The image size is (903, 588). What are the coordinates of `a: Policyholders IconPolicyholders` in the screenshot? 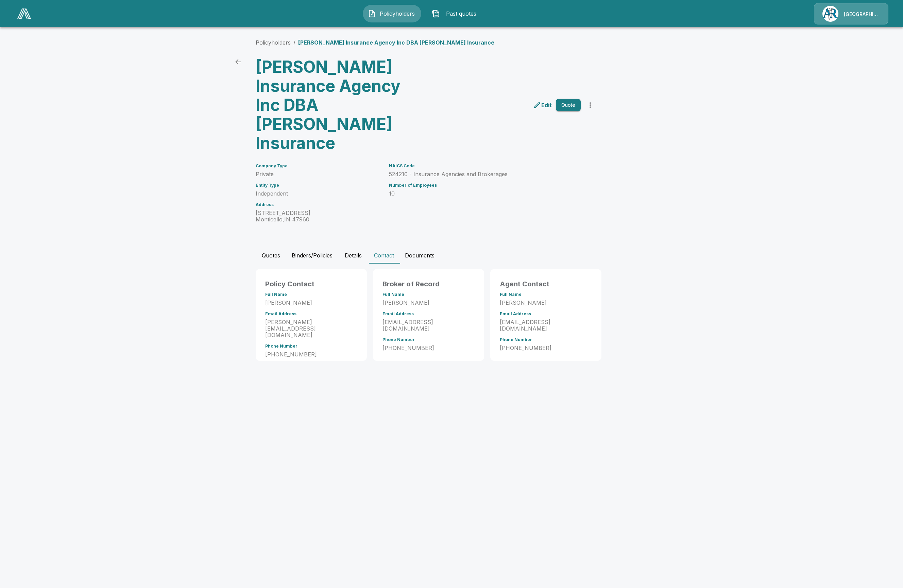 It's located at (392, 13).